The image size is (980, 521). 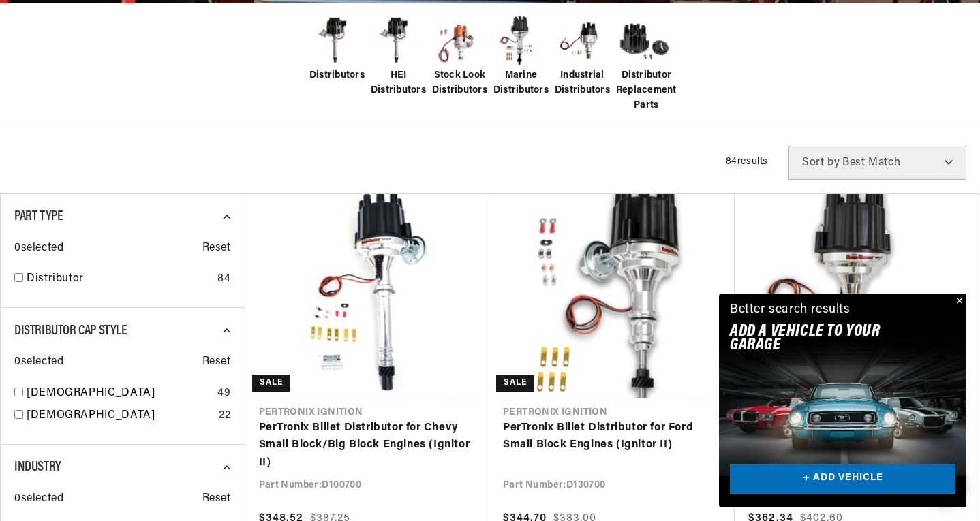 I want to click on img: Marine Distributors, so click(x=521, y=41).